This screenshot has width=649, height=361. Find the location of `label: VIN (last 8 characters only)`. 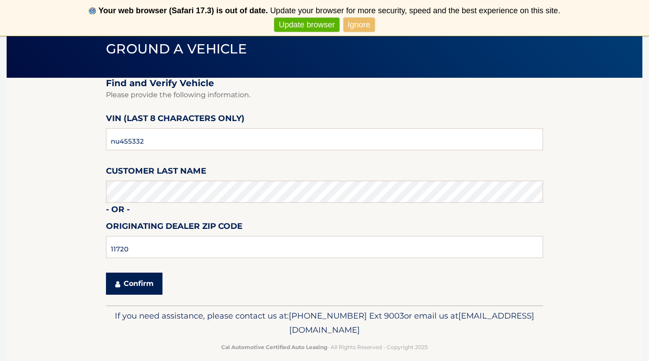

label: VIN (last 8 characters only) is located at coordinates (175, 120).